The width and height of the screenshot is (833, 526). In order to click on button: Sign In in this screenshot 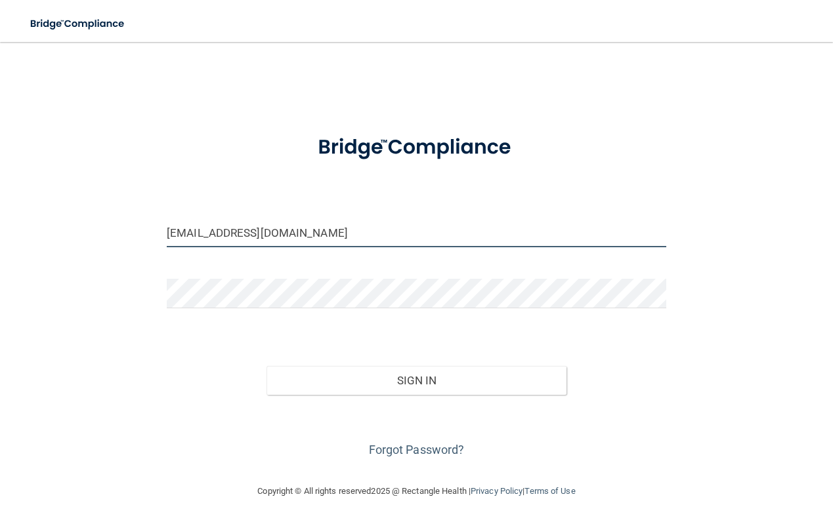, I will do `click(416, 381)`.